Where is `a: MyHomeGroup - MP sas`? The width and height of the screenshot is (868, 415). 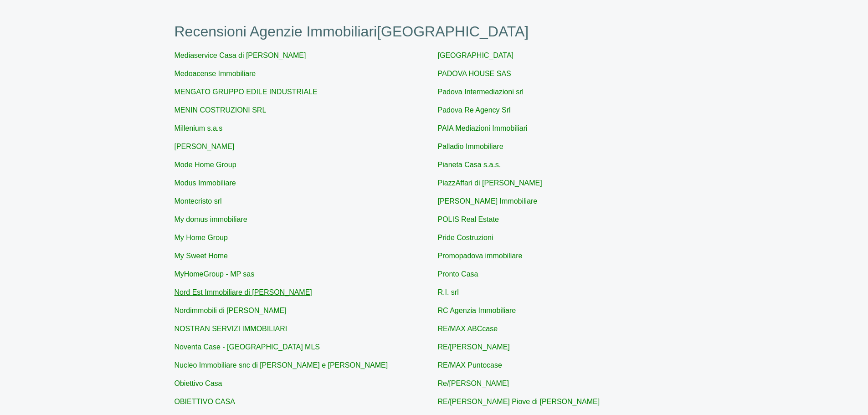 a: MyHomeGroup - MP sas is located at coordinates (215, 274).